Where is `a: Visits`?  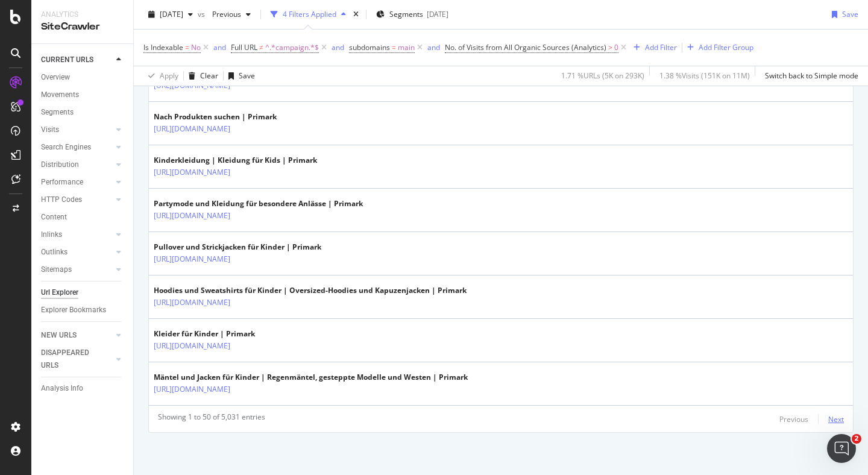 a: Visits is located at coordinates (77, 129).